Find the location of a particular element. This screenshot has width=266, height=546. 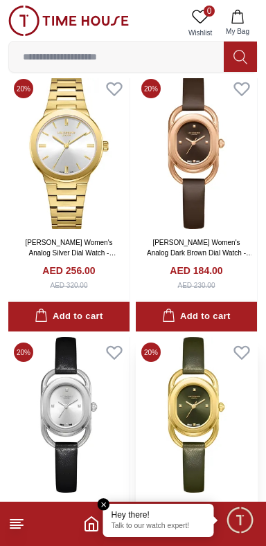

h4: AED 184.00 is located at coordinates (196, 270).